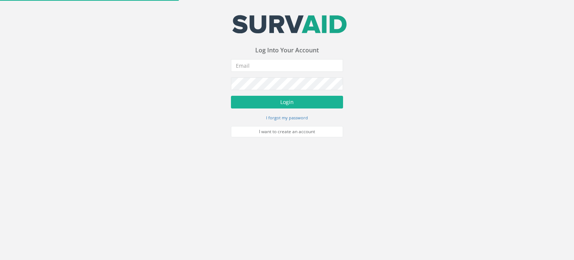 This screenshot has width=574, height=260. What do you see at coordinates (287, 132) in the screenshot?
I see `a: I want to create an account` at bounding box center [287, 132].